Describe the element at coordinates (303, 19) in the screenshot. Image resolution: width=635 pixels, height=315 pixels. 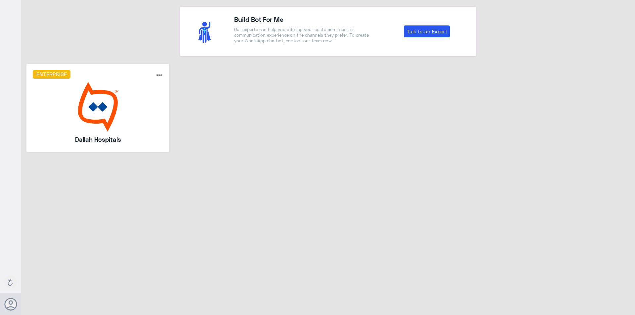
I see `h4: Build Bot For Me` at that location.